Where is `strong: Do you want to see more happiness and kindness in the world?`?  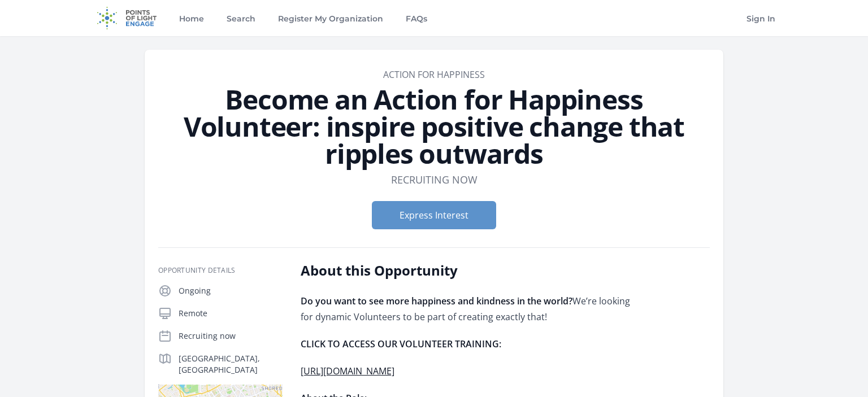 strong: Do you want to see more happiness and kindness in the world? is located at coordinates (437, 301).